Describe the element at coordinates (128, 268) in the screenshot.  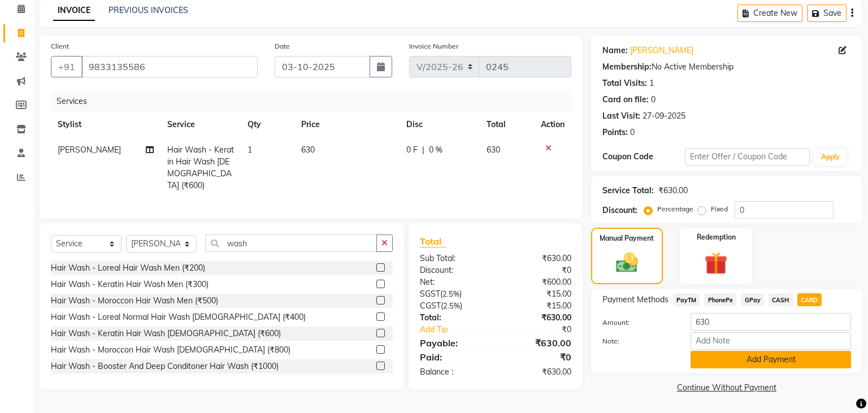
I see `div: Hair Wash - Loreal Hair Wash Men (₹200)` at that location.